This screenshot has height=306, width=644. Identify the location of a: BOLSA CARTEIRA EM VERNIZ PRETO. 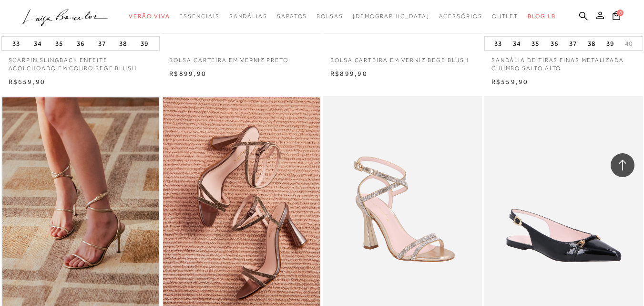
(241, 57).